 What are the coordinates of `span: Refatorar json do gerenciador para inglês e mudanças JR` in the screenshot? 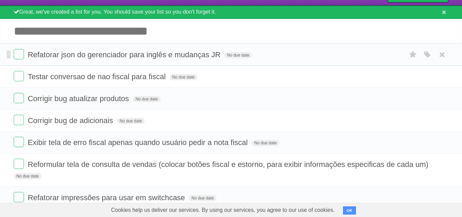 It's located at (125, 54).